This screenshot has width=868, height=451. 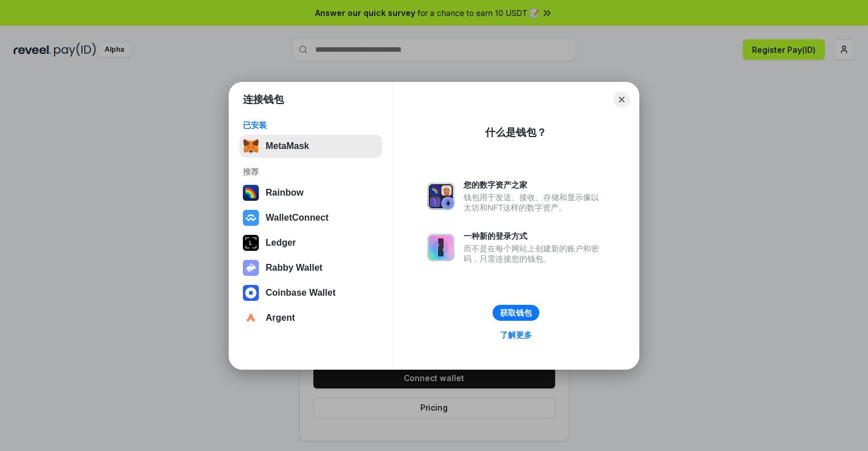 I want to click on div: Argent, so click(x=280, y=318).